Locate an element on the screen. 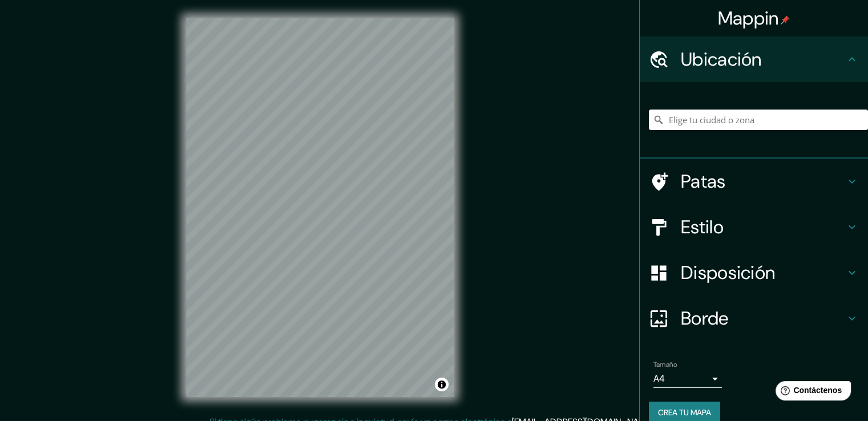  font: A4 is located at coordinates (659, 378).